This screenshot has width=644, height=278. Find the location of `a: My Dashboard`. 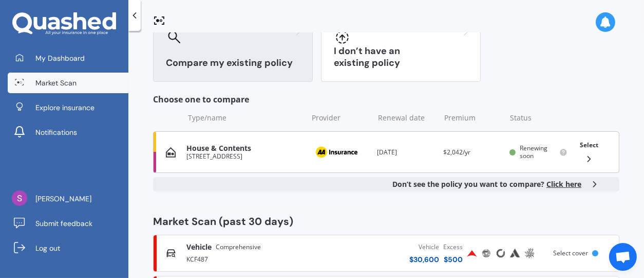

a: My Dashboard is located at coordinates (68, 58).